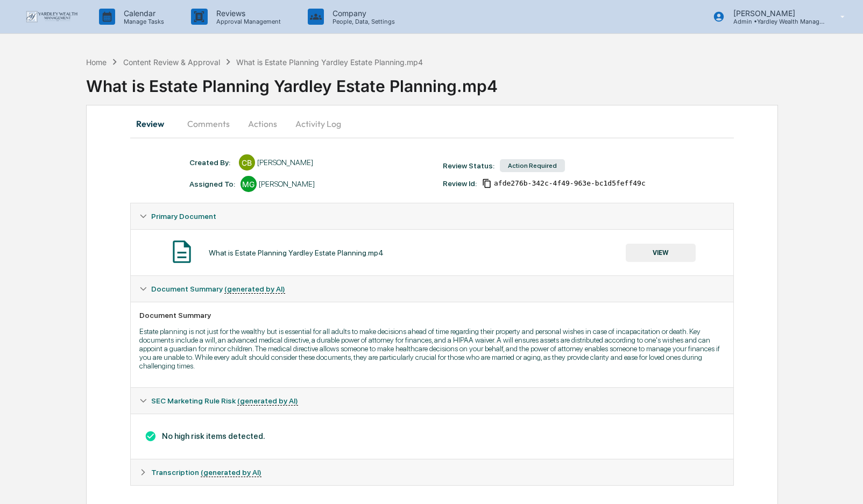 Image resolution: width=863 pixels, height=504 pixels. Describe the element at coordinates (570, 184) in the screenshot. I see `span: afde276b-342c-4f49-963e-bc1d5feff49c` at that location.